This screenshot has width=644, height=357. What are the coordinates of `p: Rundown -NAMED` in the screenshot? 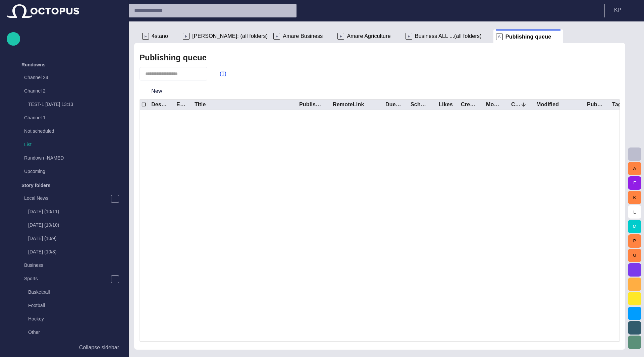 It's located at (66, 158).